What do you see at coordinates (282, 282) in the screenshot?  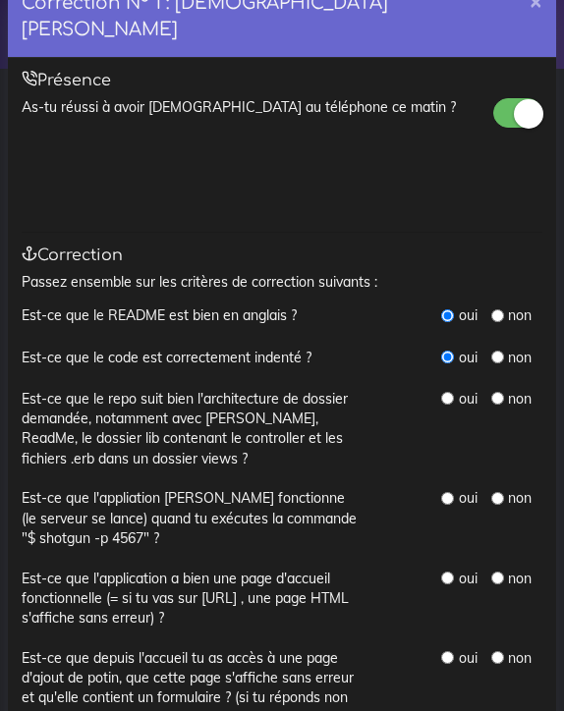 I see `p: Passez ensemble sur les critères de correction suivants :` at bounding box center [282, 282].